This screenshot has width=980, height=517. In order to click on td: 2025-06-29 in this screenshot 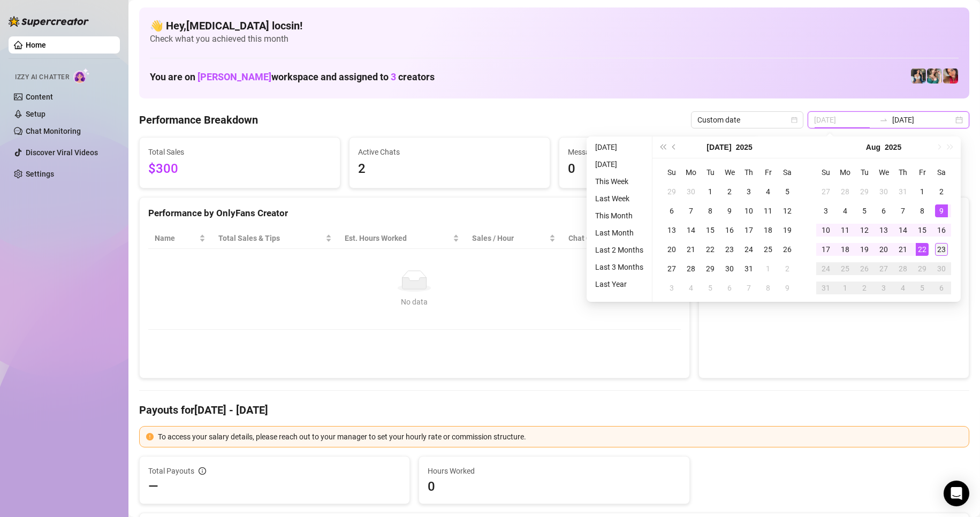, I will do `click(672, 192)`.